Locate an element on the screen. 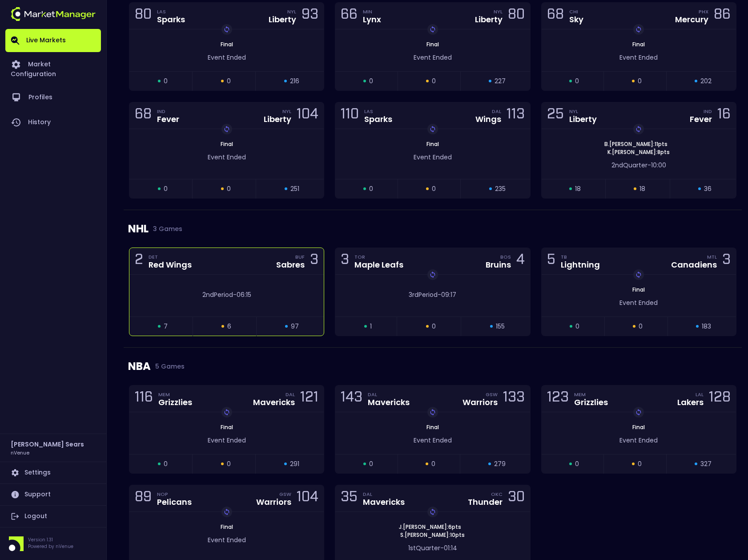  span: 216 is located at coordinates (294, 81).